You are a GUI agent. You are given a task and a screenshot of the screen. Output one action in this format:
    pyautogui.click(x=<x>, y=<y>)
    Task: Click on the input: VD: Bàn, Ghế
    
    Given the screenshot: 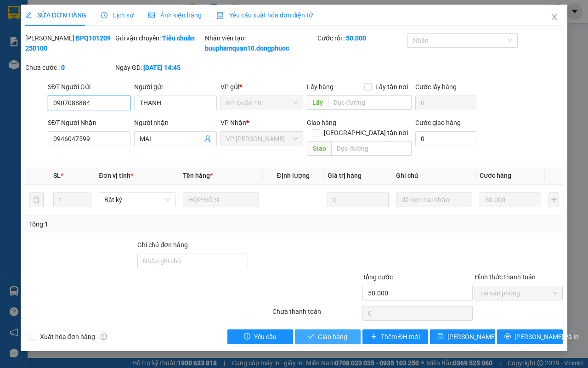 What is the action you would take?
    pyautogui.click(x=221, y=200)
    